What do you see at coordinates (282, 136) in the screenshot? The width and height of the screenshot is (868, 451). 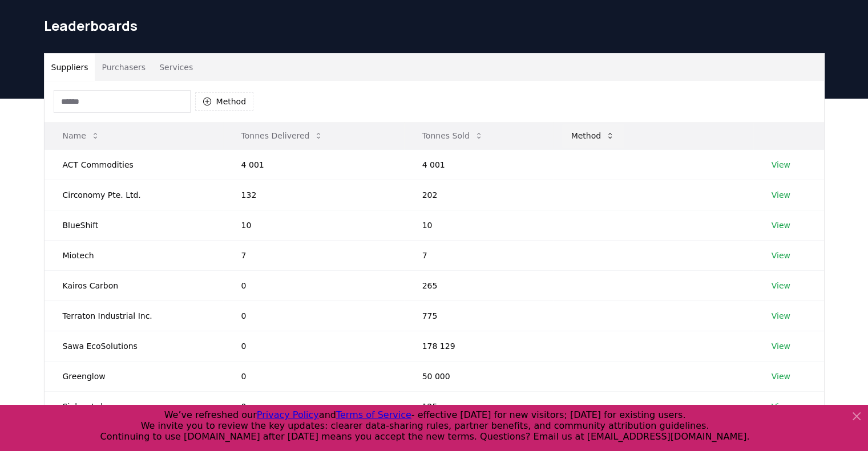 I see `button: Tonnes Delivered` at bounding box center [282, 136].